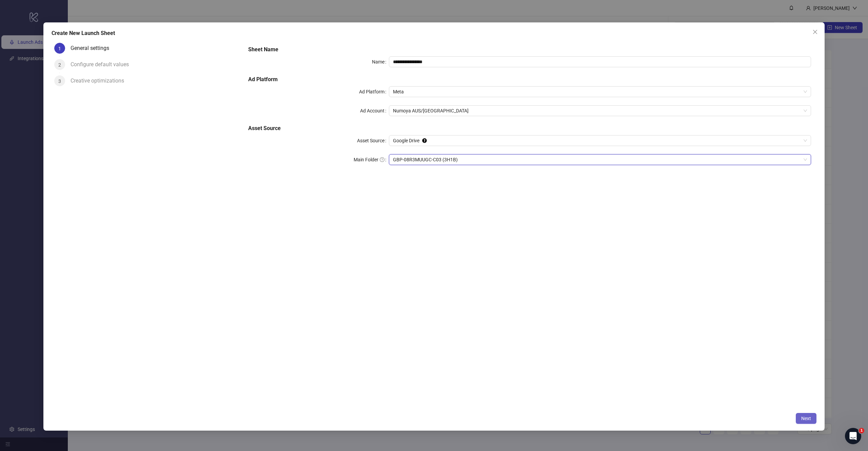 The image size is (868, 451). Describe the element at coordinates (600, 140) in the screenshot. I see `span: Google Drive` at that location.